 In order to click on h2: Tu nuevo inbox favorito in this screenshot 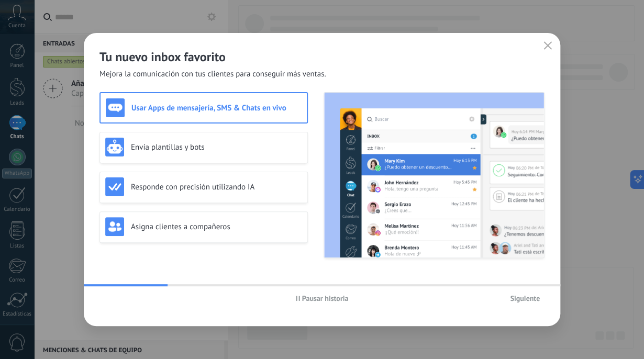, I will do `click(322, 57)`.